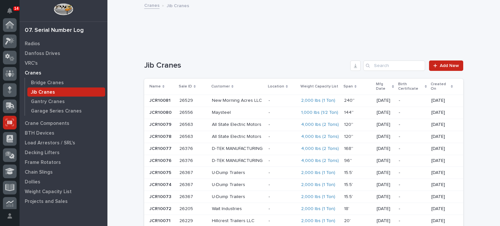 Image resolution: width=500 pixels, height=226 pixels. What do you see at coordinates (161, 100) in the screenshot?
I see `p: JCR10081` at bounding box center [161, 100].